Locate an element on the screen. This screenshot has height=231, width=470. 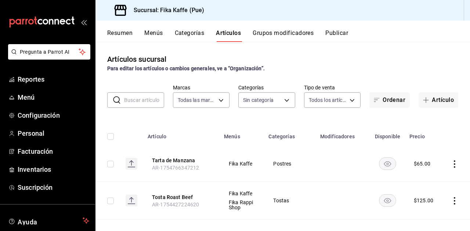
label: Marcas is located at coordinates (201, 87).